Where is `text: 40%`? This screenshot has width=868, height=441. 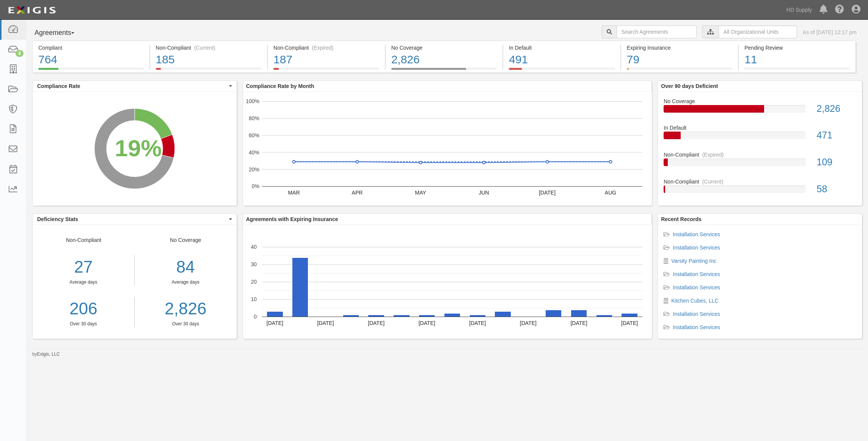
text: 40% is located at coordinates (254, 152).